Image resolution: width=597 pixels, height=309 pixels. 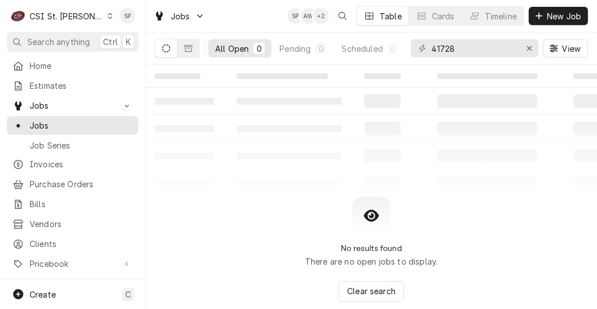 I want to click on div: Table, so click(x=391, y=16).